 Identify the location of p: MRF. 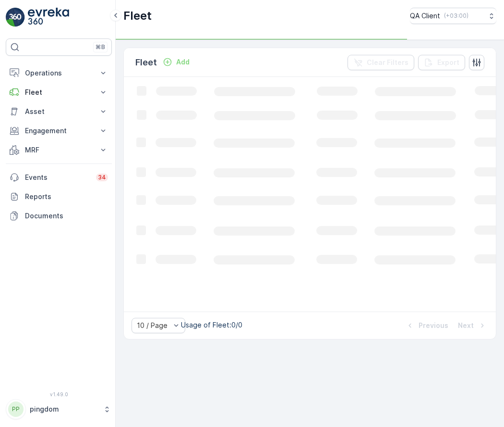
(59, 150).